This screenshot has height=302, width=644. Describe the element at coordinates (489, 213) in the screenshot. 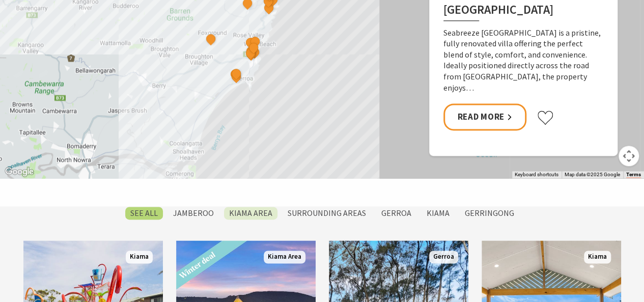

I see `label: Gerringong` at that location.